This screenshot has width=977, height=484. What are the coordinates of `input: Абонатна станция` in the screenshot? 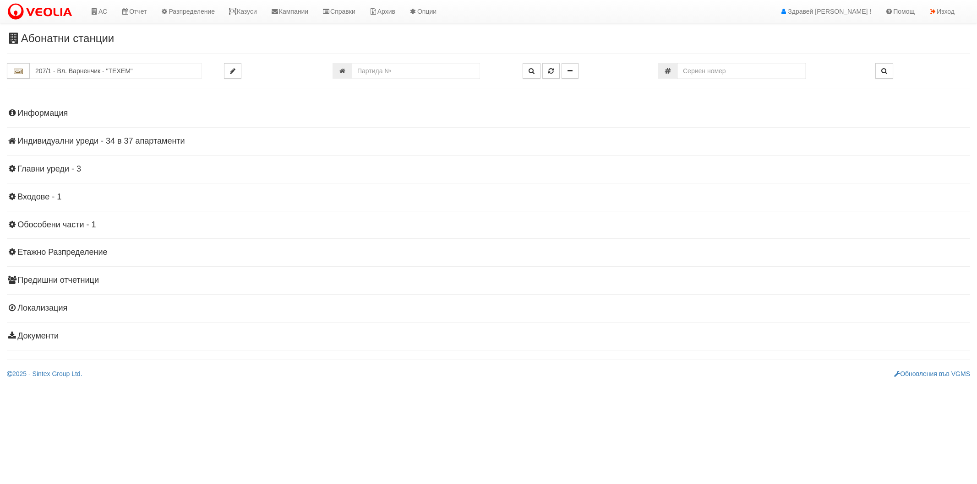 It's located at (115, 71).